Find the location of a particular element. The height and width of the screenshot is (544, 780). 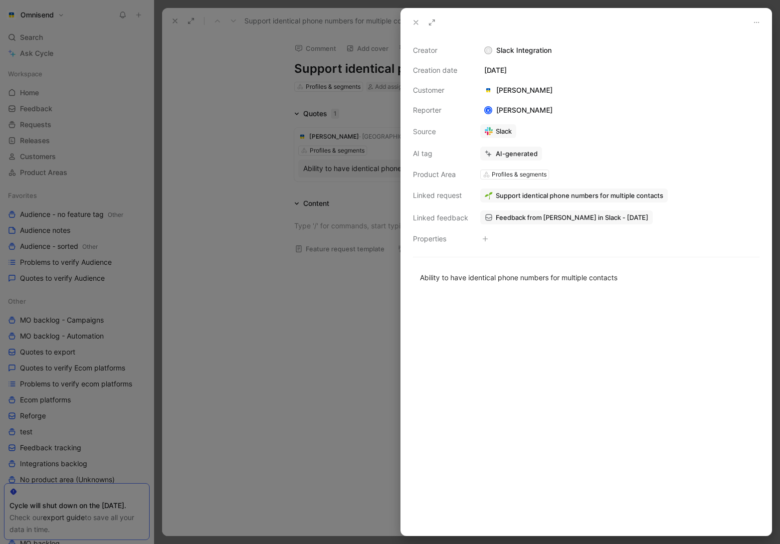

div: Creation date is located at coordinates (441, 70).